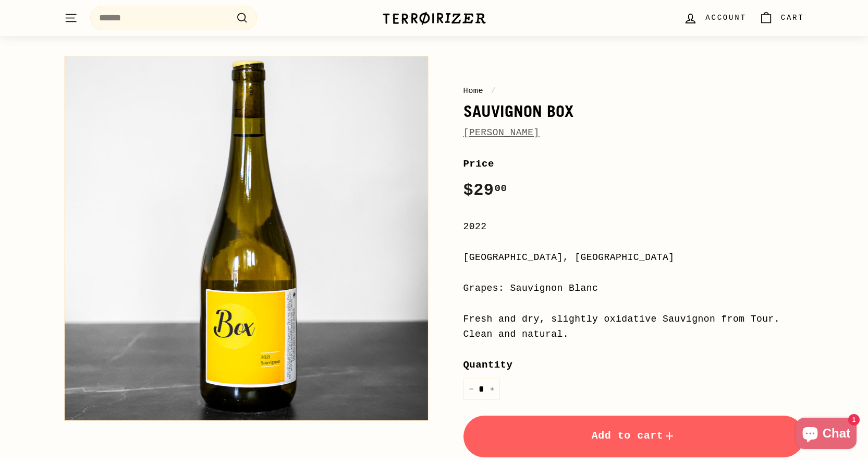 This screenshot has height=460, width=868. What do you see at coordinates (782, 18) in the screenshot?
I see `a: Cart` at bounding box center [782, 18].